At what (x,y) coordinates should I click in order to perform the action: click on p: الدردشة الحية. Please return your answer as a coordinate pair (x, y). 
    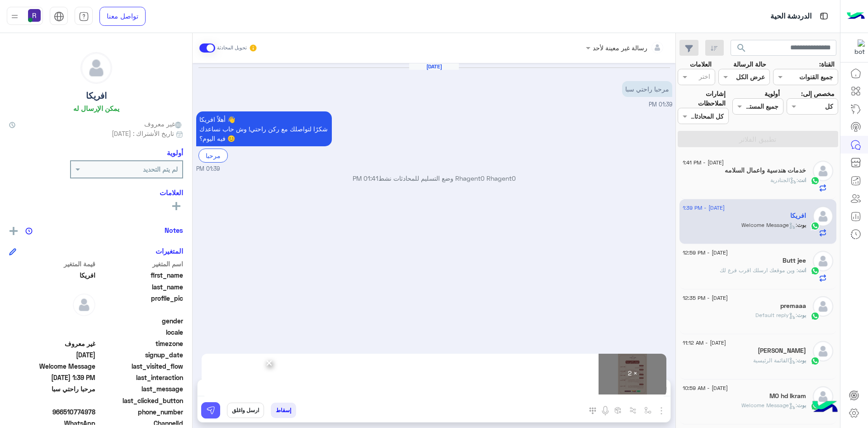
    Looking at the image, I should click on (791, 16).